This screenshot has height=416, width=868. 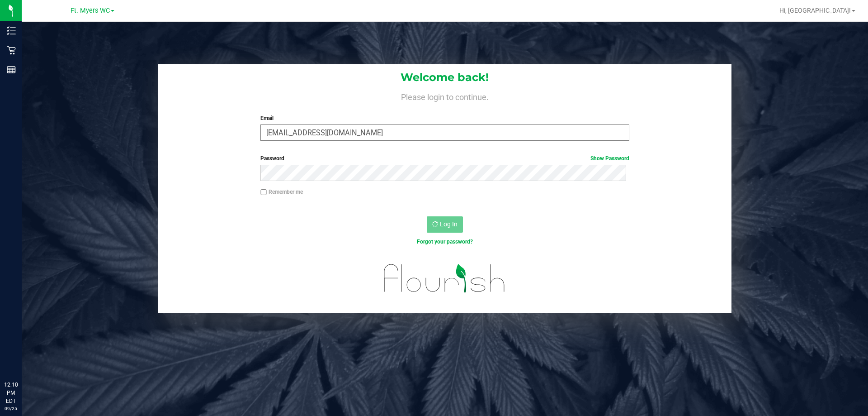 What do you see at coordinates (445, 278) in the screenshot?
I see `img: flourish_logo.svg` at bounding box center [445, 278].